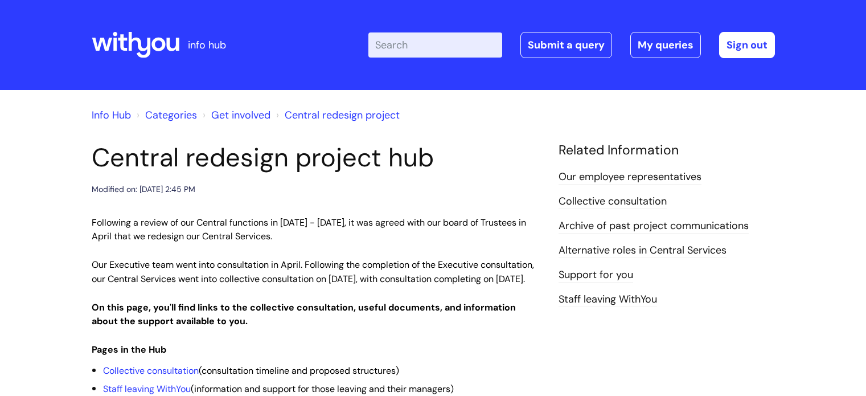  I want to click on li: Central redesign project, so click(336, 115).